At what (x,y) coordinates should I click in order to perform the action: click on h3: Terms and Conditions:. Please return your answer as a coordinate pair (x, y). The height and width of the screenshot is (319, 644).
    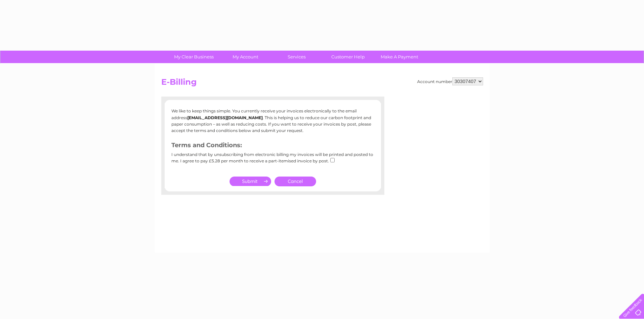
    Looking at the image, I should click on (272, 146).